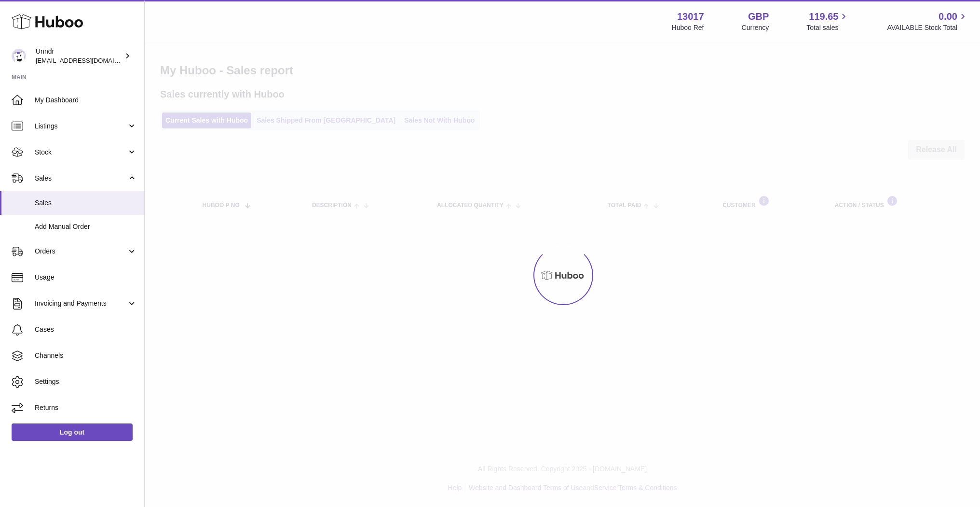 The height and width of the screenshot is (507, 980). I want to click on div: Unndr, so click(79, 56).